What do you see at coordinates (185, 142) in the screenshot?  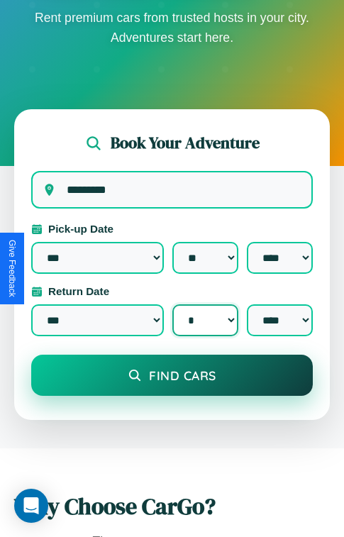 I see `h2: Book Your Adventure` at bounding box center [185, 142].